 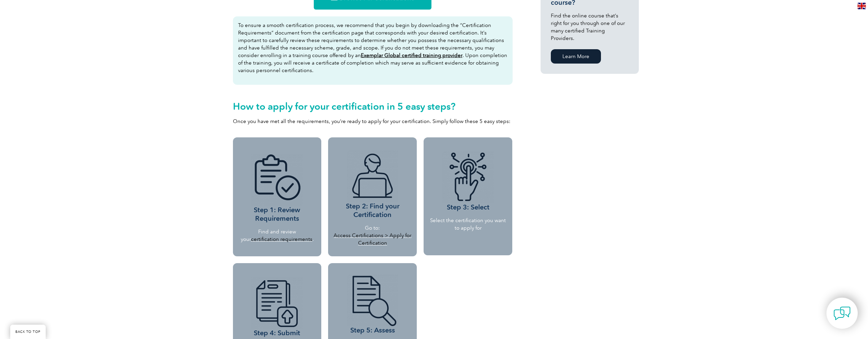 What do you see at coordinates (282, 239) in the screenshot?
I see `a: certification requirements` at bounding box center [282, 239].